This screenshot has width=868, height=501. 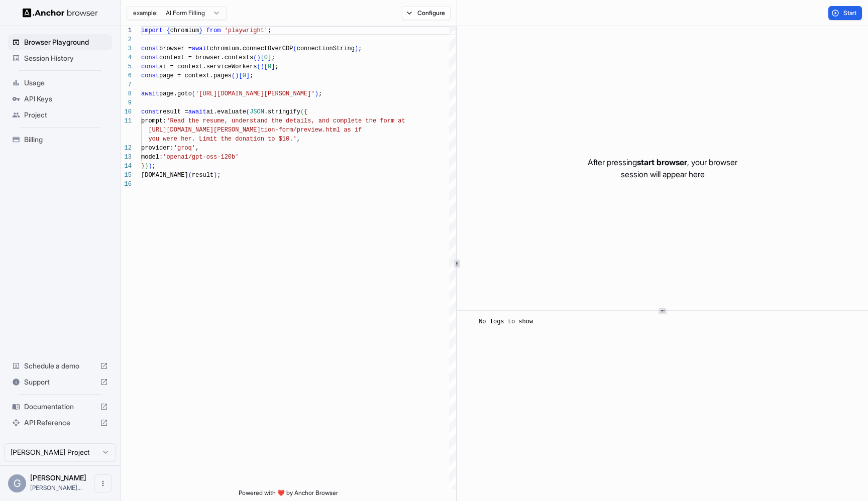 I want to click on span: connectionString, so click(x=326, y=49).